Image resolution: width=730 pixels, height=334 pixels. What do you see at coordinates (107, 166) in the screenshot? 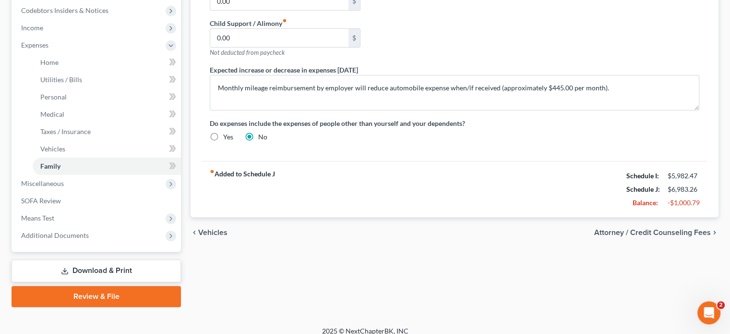
I see `a: Family` at bounding box center [107, 166].